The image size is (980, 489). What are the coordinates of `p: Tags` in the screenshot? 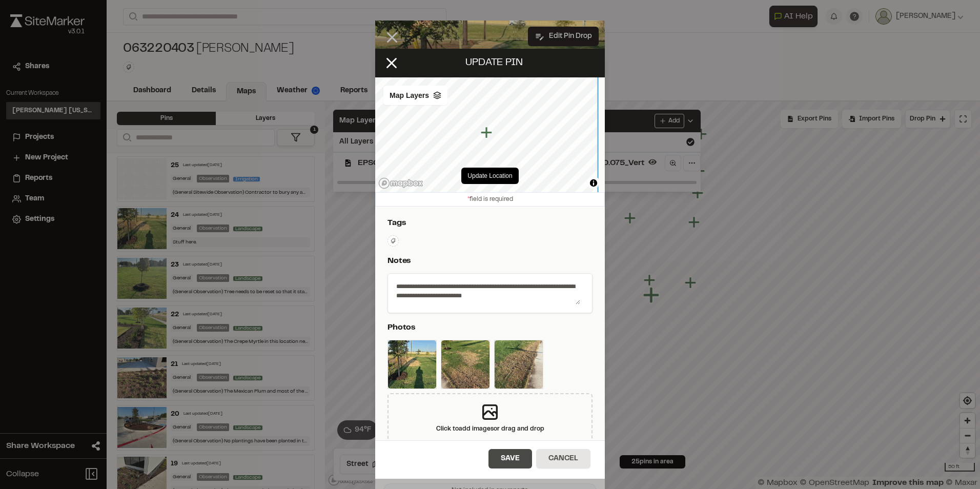 It's located at (488, 222).